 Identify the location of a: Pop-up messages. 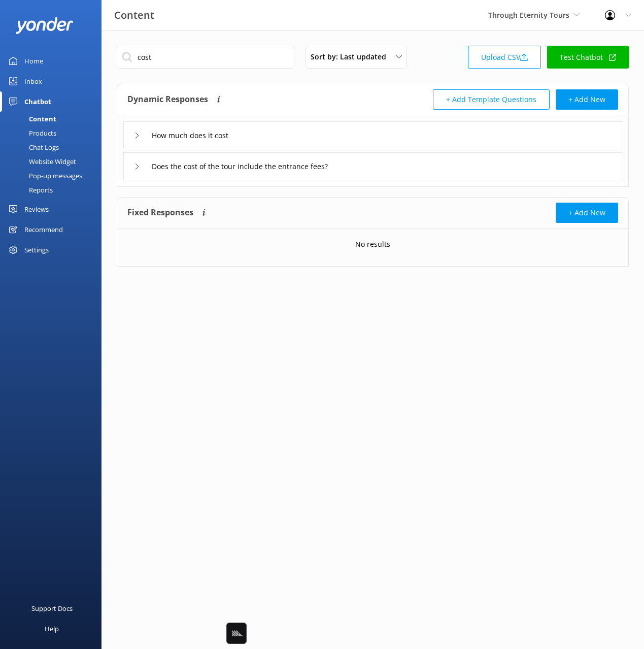
(53, 176).